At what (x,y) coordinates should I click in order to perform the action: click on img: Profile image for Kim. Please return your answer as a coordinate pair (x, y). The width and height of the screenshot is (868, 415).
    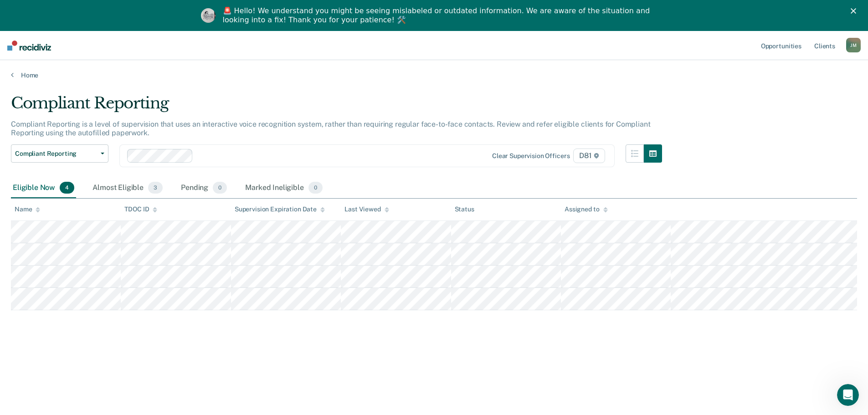
    Looking at the image, I should click on (208, 16).